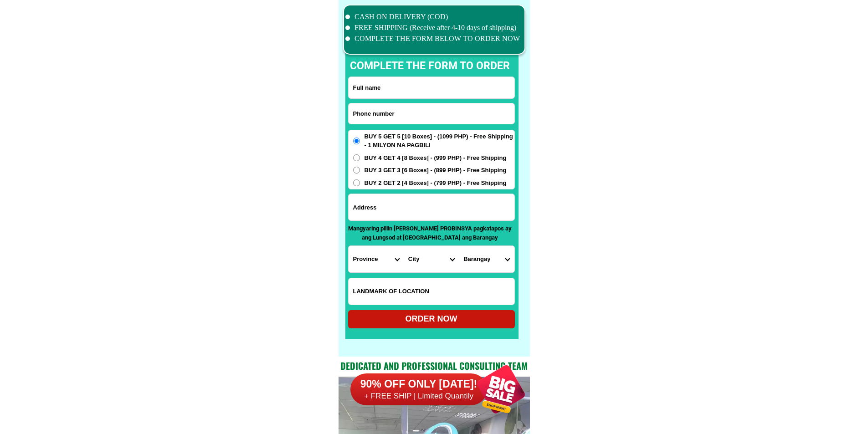 Image resolution: width=868 pixels, height=434 pixels. What do you see at coordinates (432, 87) in the screenshot?
I see `input: Input full_name` at bounding box center [432, 87].